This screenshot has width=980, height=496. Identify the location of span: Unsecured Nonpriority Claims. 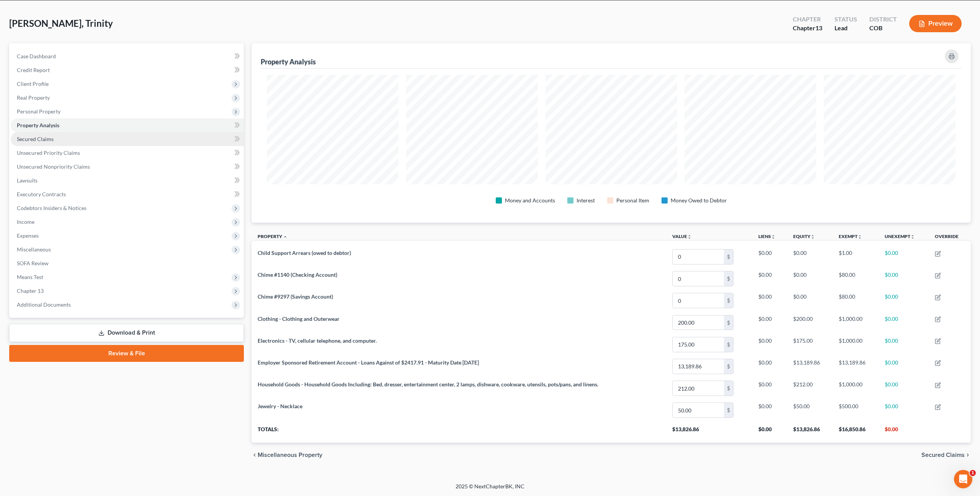
(53, 166).